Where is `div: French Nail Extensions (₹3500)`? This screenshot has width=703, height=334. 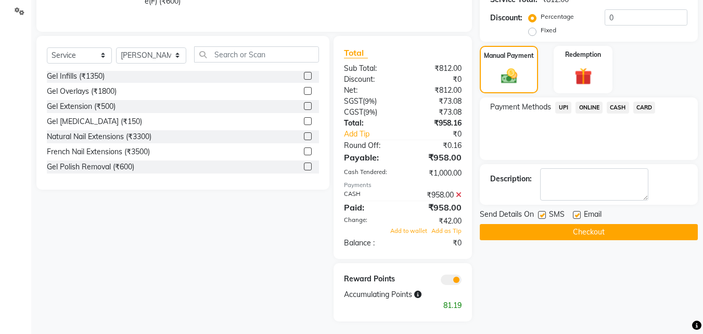
div: French Nail Extensions (₹3500) is located at coordinates (98, 151).